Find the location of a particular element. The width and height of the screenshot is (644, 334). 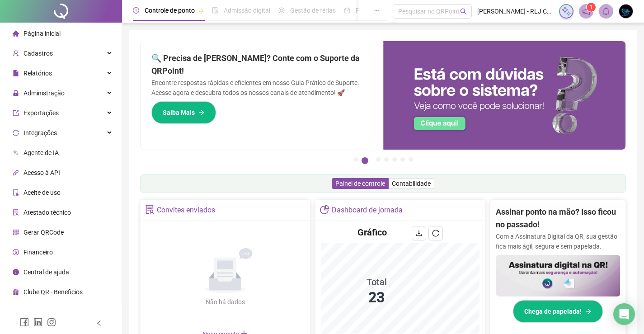

span: home is located at coordinates (16, 33).